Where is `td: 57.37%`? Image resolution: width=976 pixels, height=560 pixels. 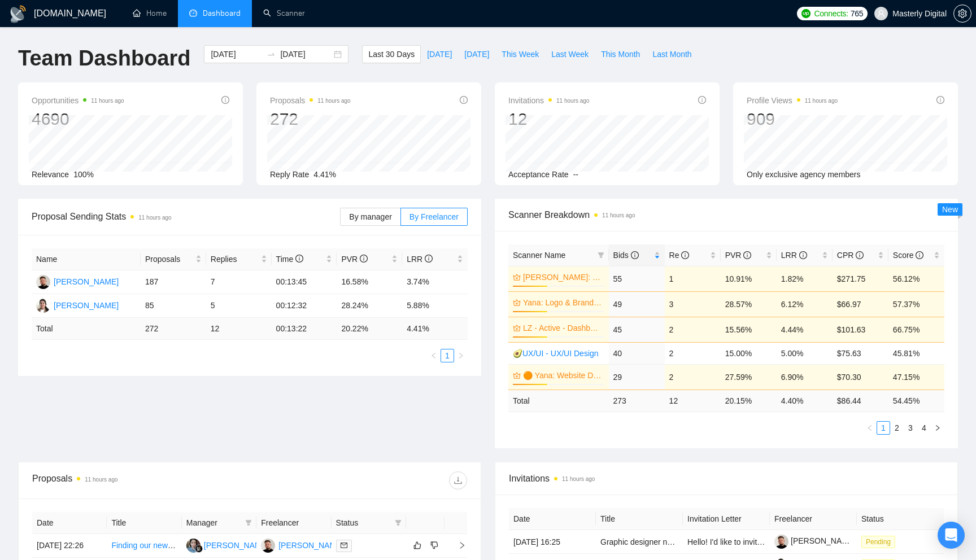 td: 57.37% is located at coordinates (916, 304).